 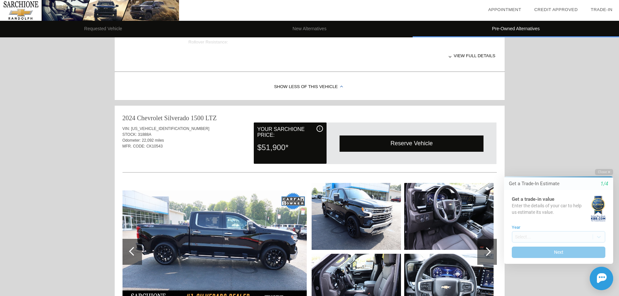 I want to click on button: Next, so click(x=68, y=89).